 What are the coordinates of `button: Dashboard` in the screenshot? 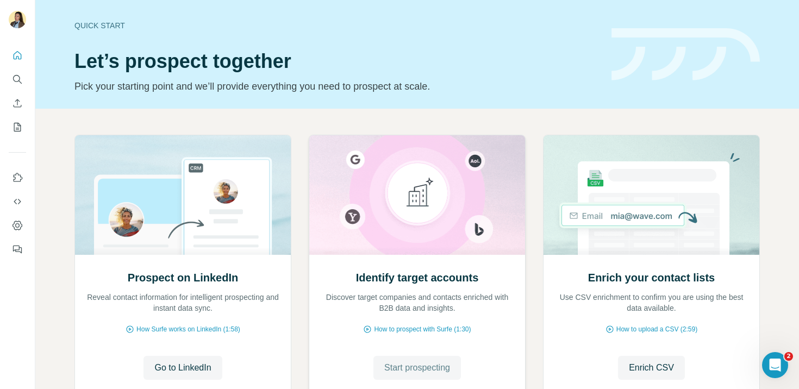 It's located at (17, 225).